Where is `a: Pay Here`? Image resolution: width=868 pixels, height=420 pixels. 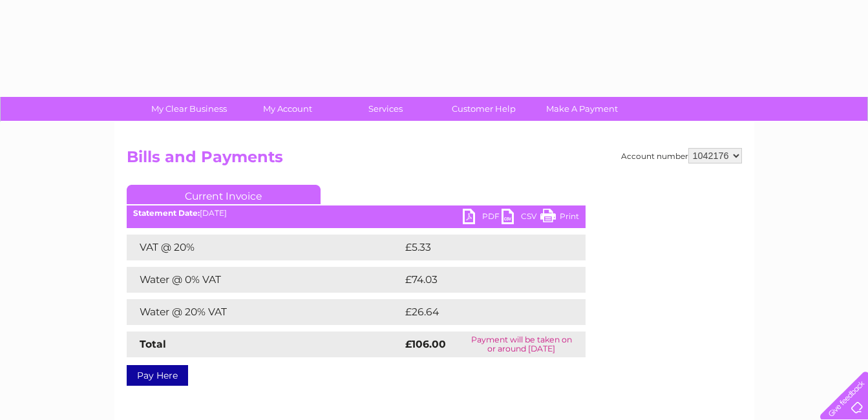 a: Pay Here is located at coordinates (157, 375).